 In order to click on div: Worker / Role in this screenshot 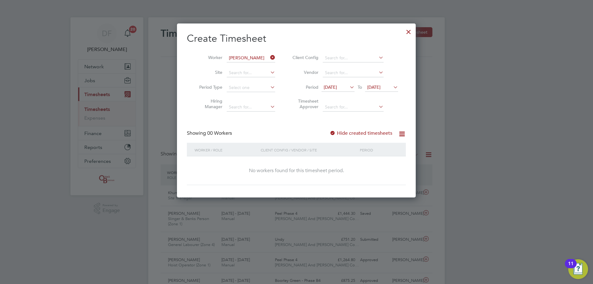, I will do `click(226, 150)`.